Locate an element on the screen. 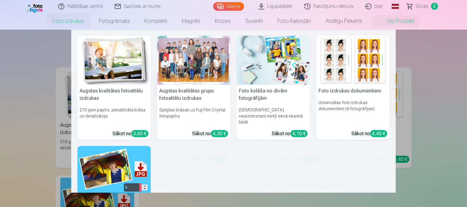 Image resolution: width=467 pixels, height=207 pixels. div: 4,10 € is located at coordinates (299, 133).